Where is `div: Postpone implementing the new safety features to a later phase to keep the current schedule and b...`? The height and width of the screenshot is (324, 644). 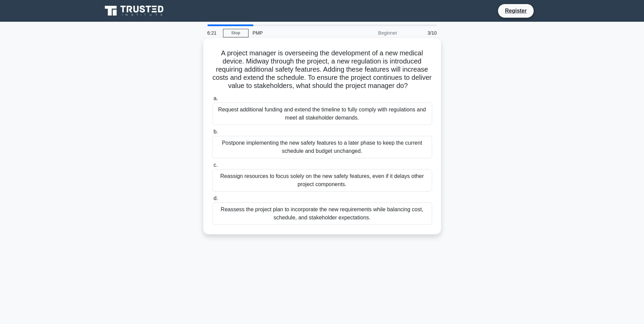 div: Postpone implementing the new safety features to a later phase to keep the current schedule and b... is located at coordinates (322, 147).